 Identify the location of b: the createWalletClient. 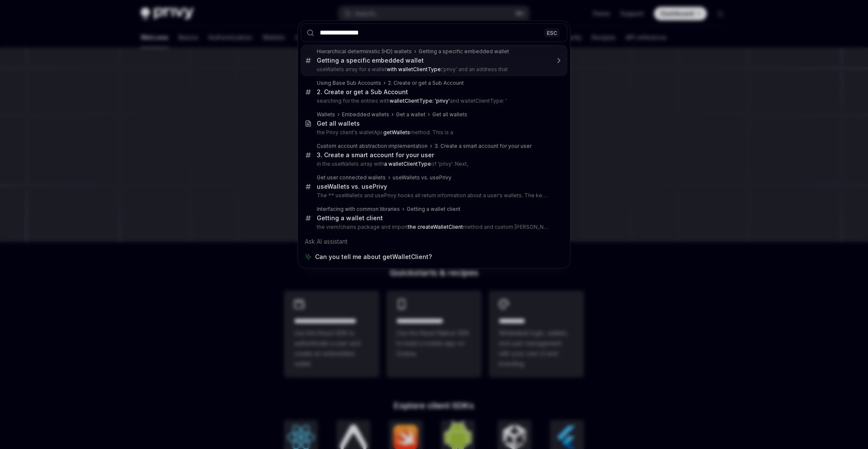
(435, 227).